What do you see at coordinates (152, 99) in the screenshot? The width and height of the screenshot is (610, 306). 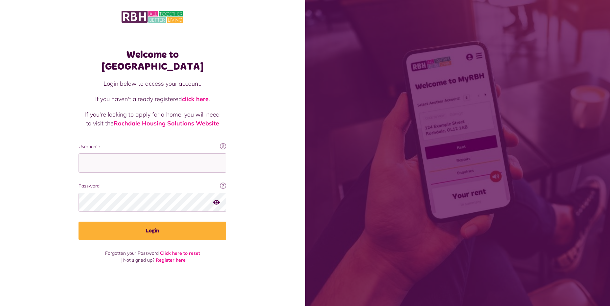 I see `p: If you haven't already registered .` at bounding box center [152, 99].